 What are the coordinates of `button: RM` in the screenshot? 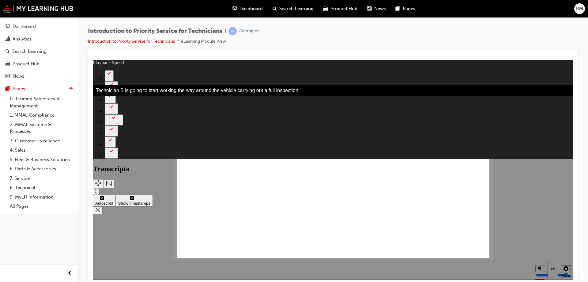 It's located at (580, 9).